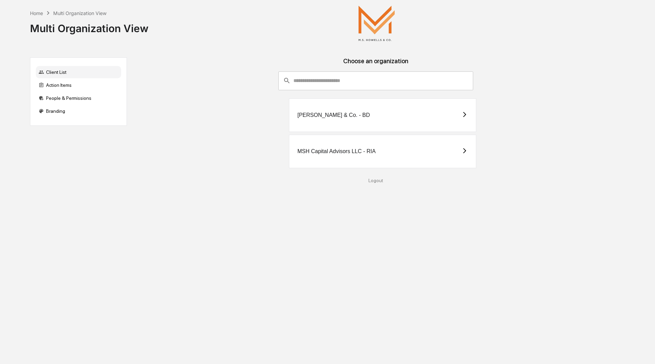 The width and height of the screenshot is (655, 364). What do you see at coordinates (376, 81) in the screenshot?
I see `div: consultant-dashboard__filter-organizations-search-bar` at bounding box center [376, 81].